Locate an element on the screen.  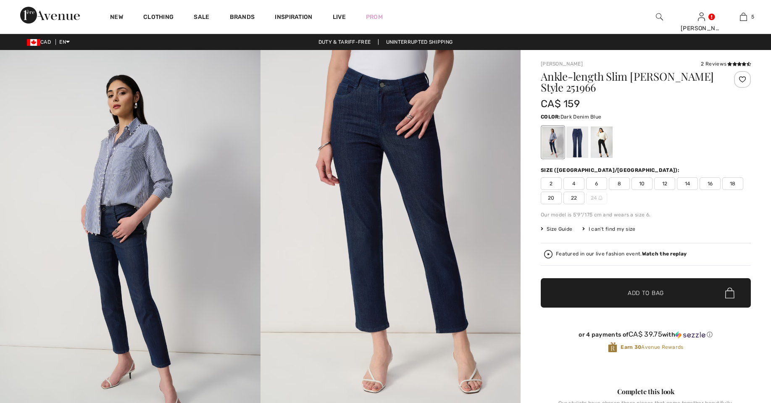
div: I can't find my size is located at coordinates (609, 229).